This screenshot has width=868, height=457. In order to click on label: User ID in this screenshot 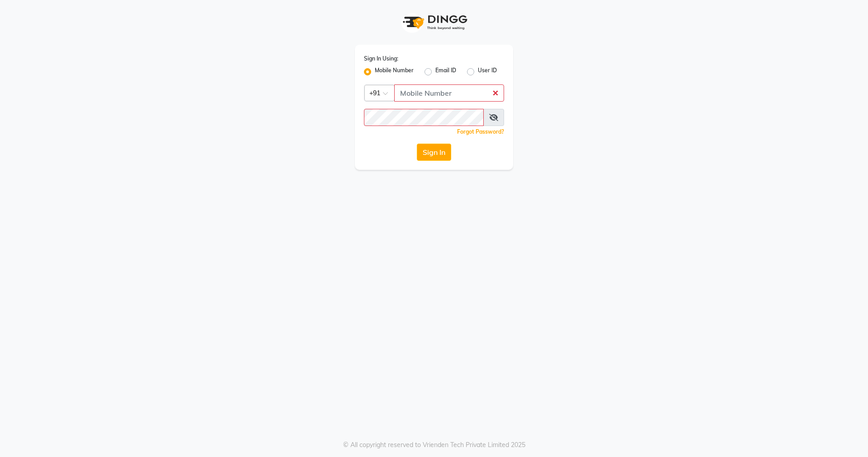, I will do `click(487, 72)`.